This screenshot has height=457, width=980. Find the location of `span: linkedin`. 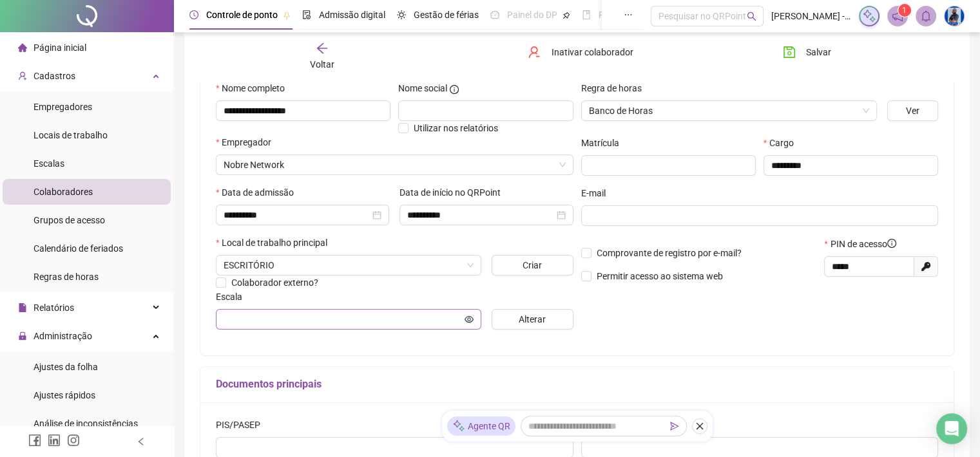

span: linkedin is located at coordinates (54, 440).